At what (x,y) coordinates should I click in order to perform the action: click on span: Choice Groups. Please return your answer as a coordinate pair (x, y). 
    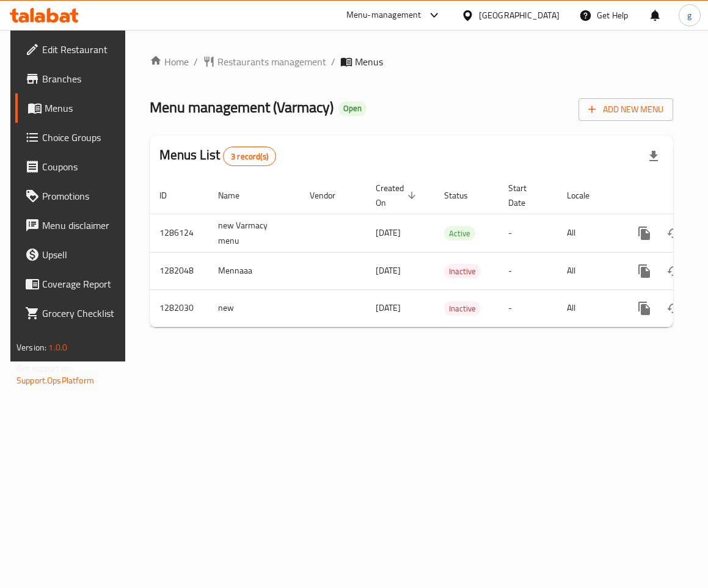
    Looking at the image, I should click on (81, 137).